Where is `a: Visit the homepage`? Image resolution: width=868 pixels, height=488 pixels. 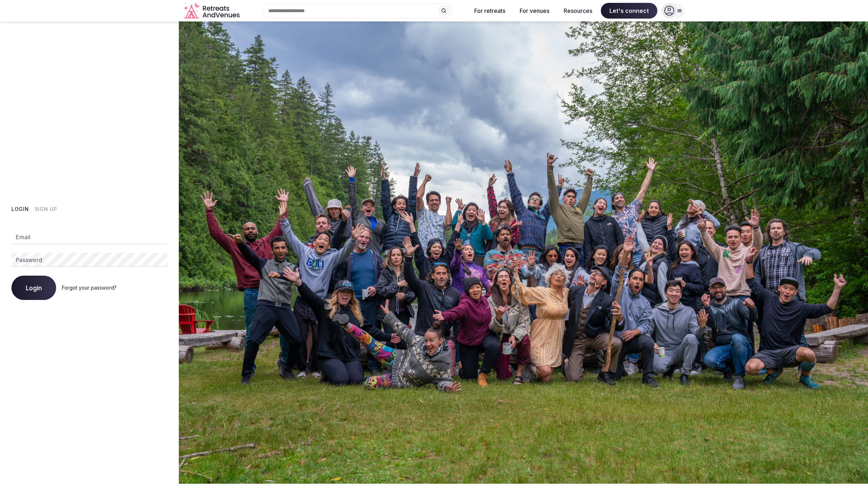 a: Visit the homepage is located at coordinates (212, 11).